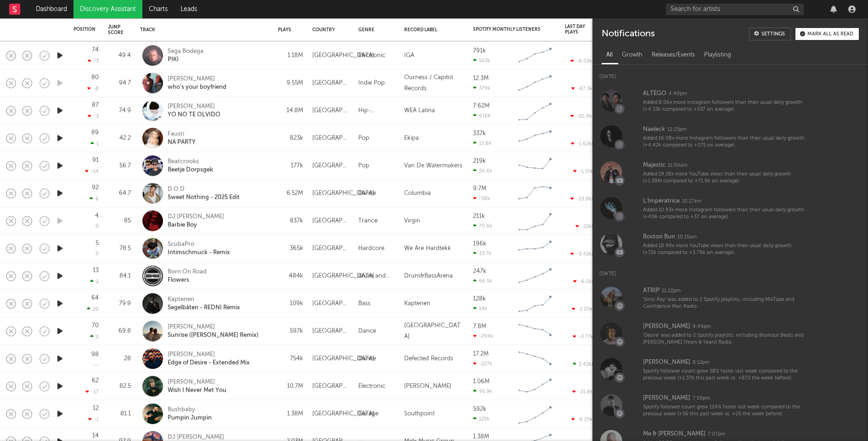  I want to click on div: Pumpin Jumpin, so click(190, 419).